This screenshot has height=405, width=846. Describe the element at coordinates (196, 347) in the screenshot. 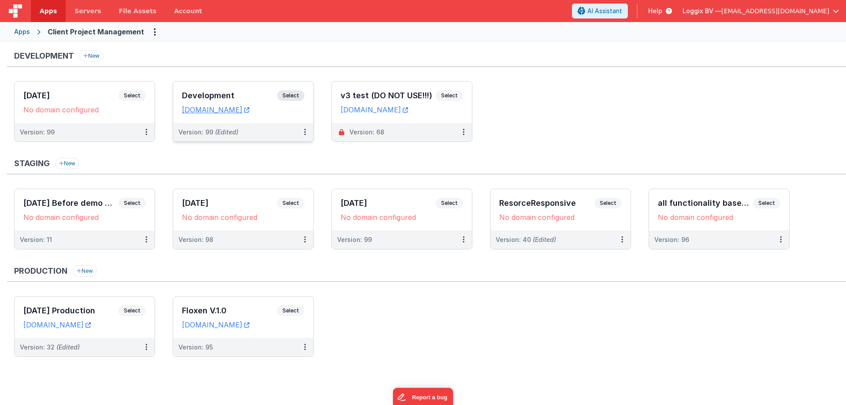

I see `div: Version: 95` at that location.